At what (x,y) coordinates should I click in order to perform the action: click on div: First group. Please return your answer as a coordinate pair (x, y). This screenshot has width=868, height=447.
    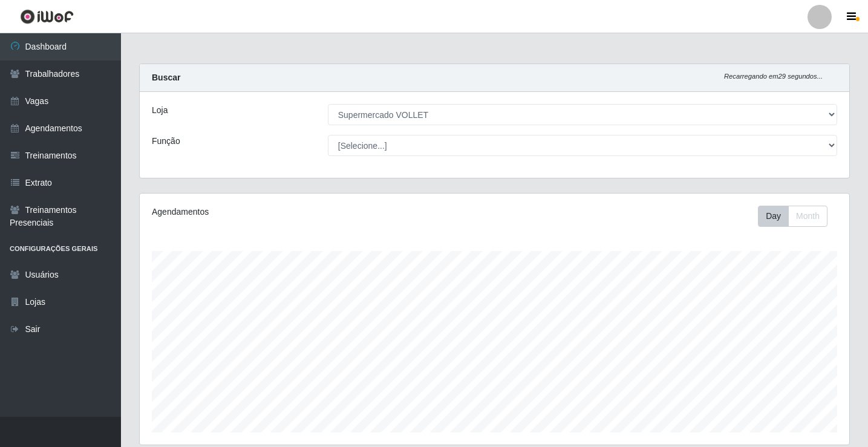
    Looking at the image, I should click on (793, 216).